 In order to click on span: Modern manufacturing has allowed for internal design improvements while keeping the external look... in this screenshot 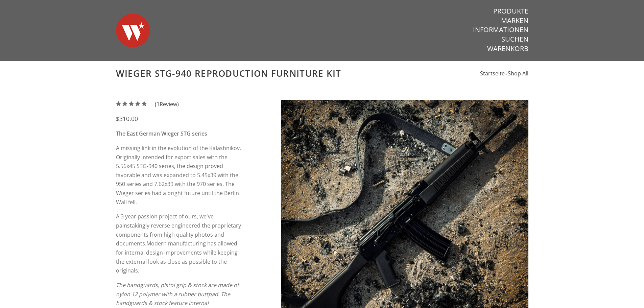, I will do `click(177, 257)`.